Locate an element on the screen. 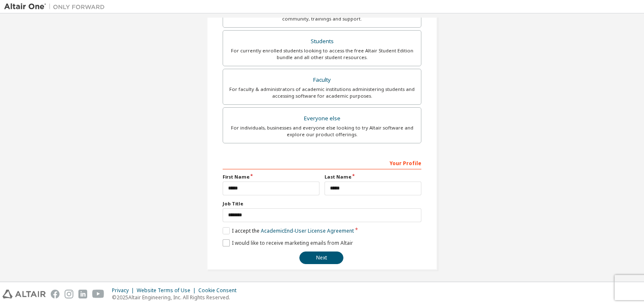 The width and height of the screenshot is (644, 306). label: Last Name is located at coordinates (373, 177).